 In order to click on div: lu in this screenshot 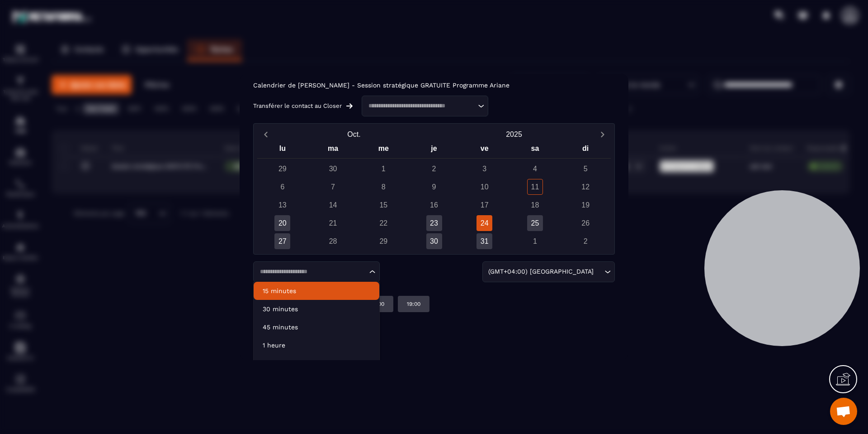, I will do `click(283, 149)`.